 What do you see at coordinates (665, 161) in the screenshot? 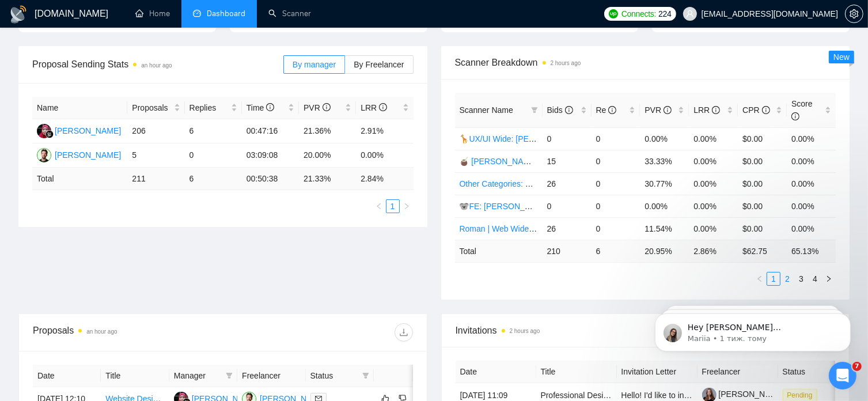
I see `td: 33.33%` at bounding box center [665, 161].